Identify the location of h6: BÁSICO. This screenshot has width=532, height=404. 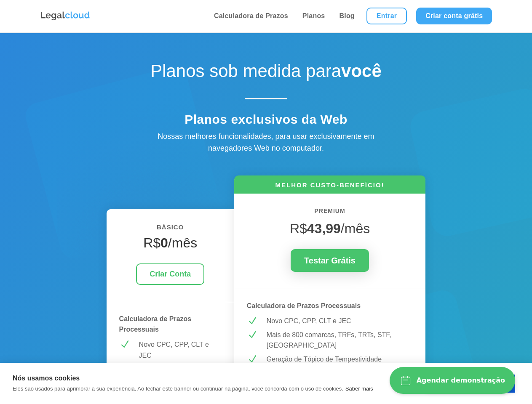
(170, 229).